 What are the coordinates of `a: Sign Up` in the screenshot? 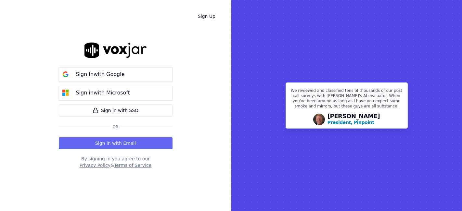 It's located at (207, 16).